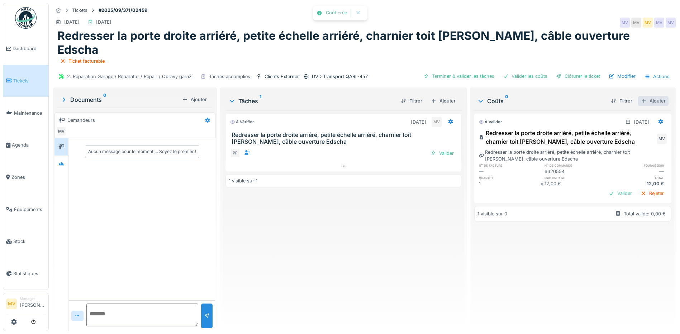 This screenshot has width=680, height=334. I want to click on div: 1, so click(509, 184).